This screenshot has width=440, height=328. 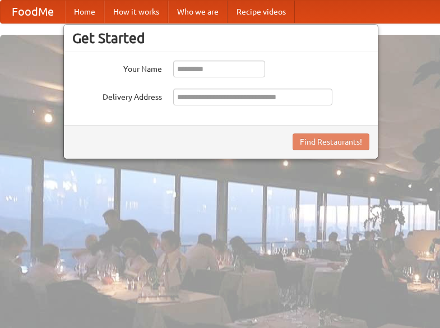 I want to click on label: Delivery Address, so click(x=117, y=95).